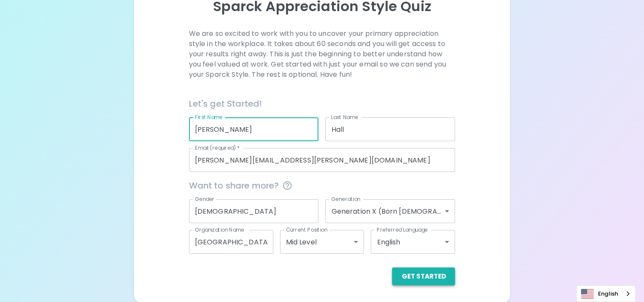 The width and height of the screenshot is (644, 302). I want to click on a: English, so click(606, 293).